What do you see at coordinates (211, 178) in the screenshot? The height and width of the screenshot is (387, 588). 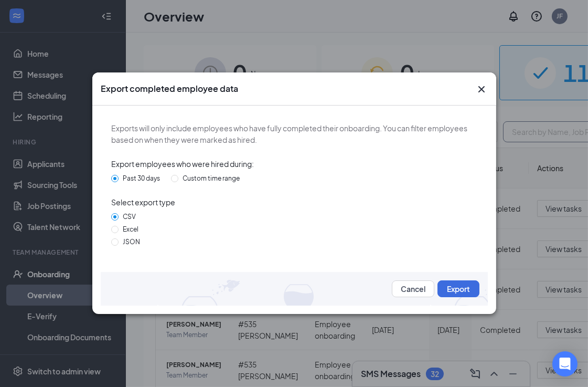 I see `span: Custom time range` at bounding box center [211, 178].